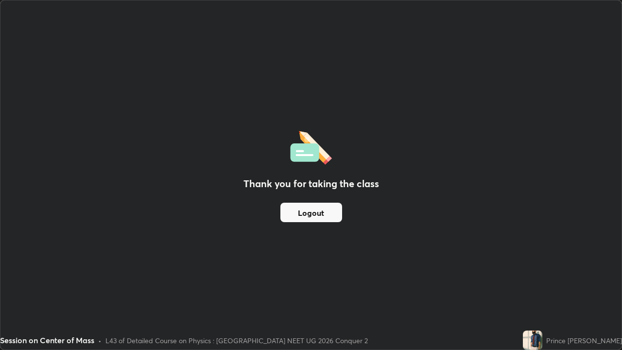  I want to click on h2: Thank you for taking the class, so click(311, 184).